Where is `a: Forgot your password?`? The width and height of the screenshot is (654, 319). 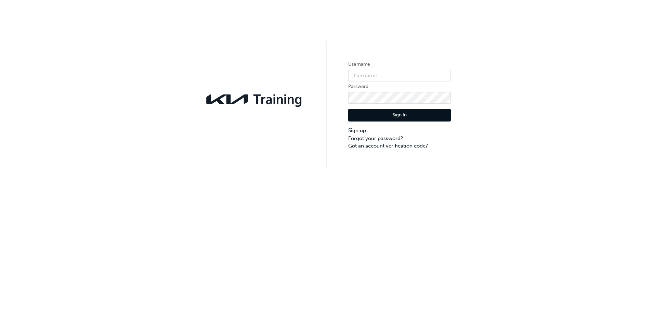
a: Forgot your password? is located at coordinates (400, 138).